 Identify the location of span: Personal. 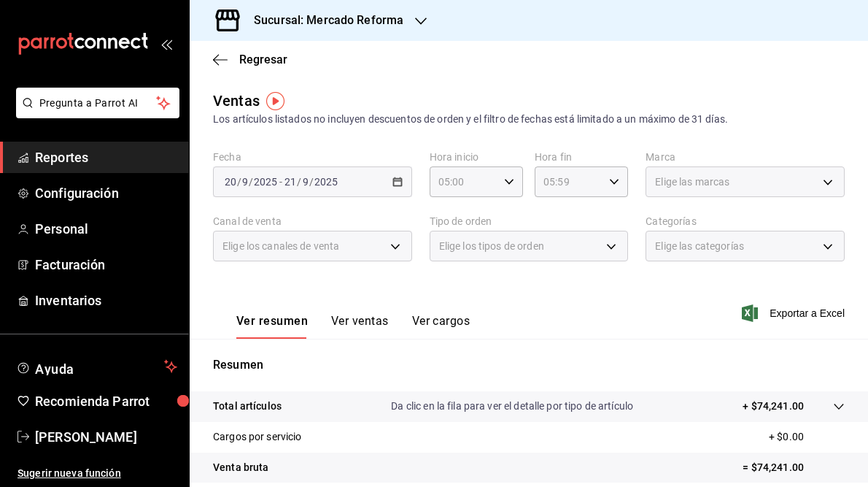
(106, 228).